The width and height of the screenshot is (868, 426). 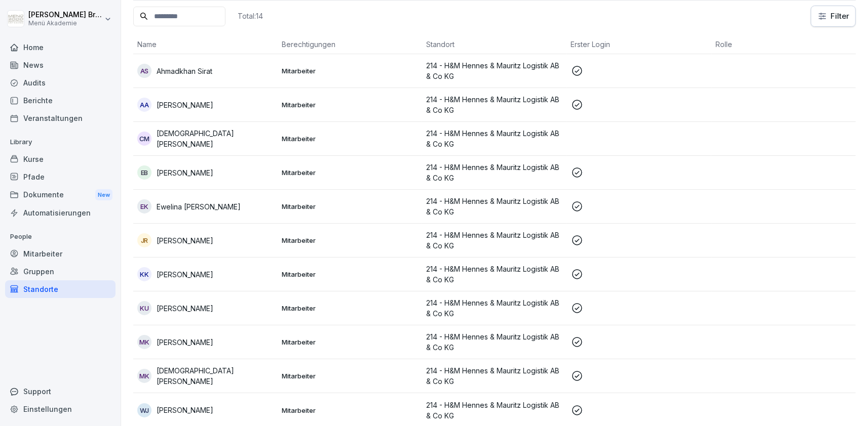 What do you see at coordinates (145, 240) in the screenshot?
I see `div: JR` at bounding box center [145, 240].